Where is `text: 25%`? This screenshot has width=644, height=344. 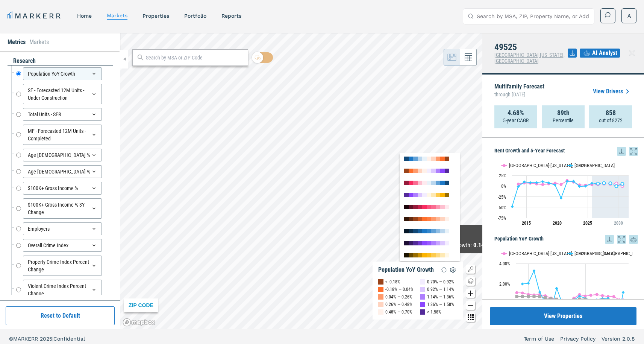 text: 25% is located at coordinates (502, 176).